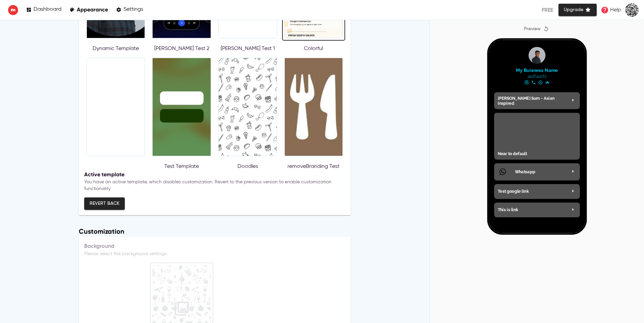 The height and width of the screenshot is (323, 644). I want to click on h1: My Buisness Name, so click(54, 33).